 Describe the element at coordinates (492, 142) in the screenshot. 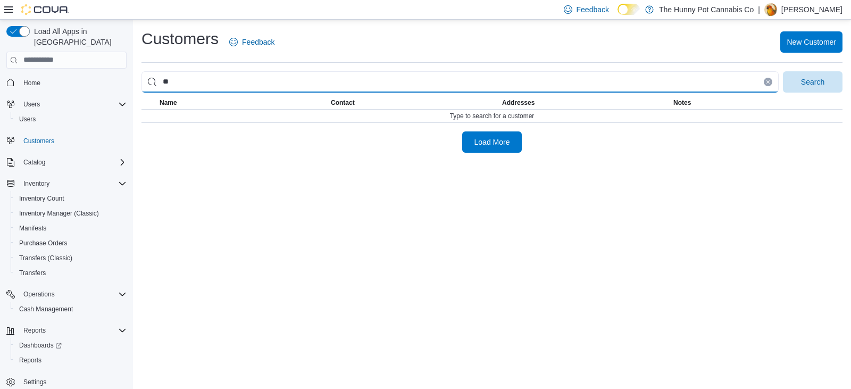

I see `span: Load More` at that location.